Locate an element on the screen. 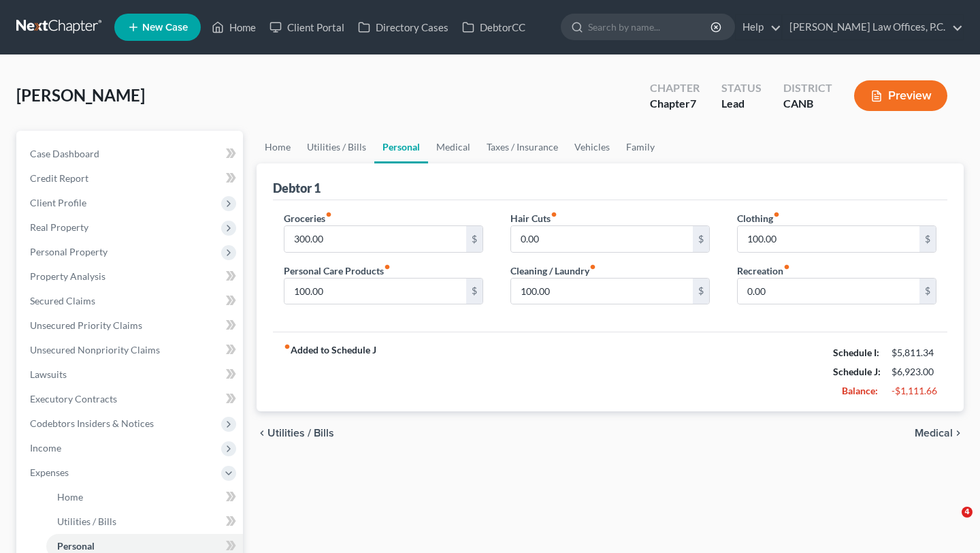 The width and height of the screenshot is (980, 553). span: Real Property is located at coordinates (59, 227).